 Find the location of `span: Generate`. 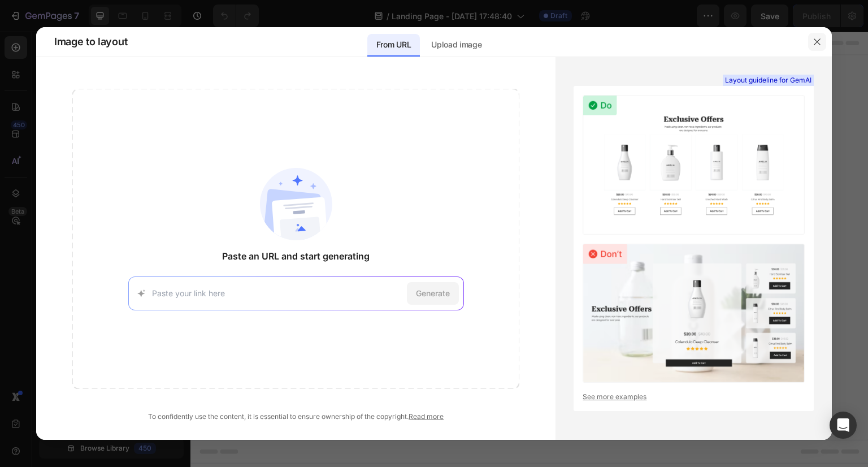

span: Generate is located at coordinates (433, 293).